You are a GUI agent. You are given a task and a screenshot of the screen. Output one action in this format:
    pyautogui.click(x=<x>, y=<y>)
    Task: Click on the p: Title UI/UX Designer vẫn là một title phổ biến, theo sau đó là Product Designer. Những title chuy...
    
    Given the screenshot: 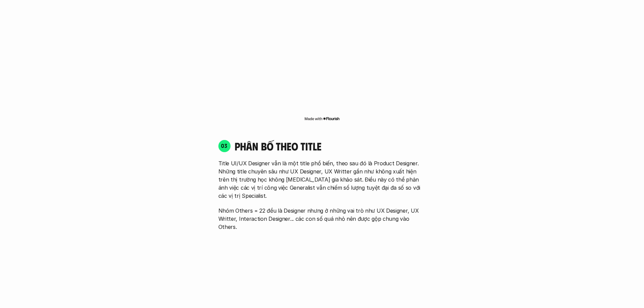 What is the action you would take?
    pyautogui.click(x=322, y=180)
    